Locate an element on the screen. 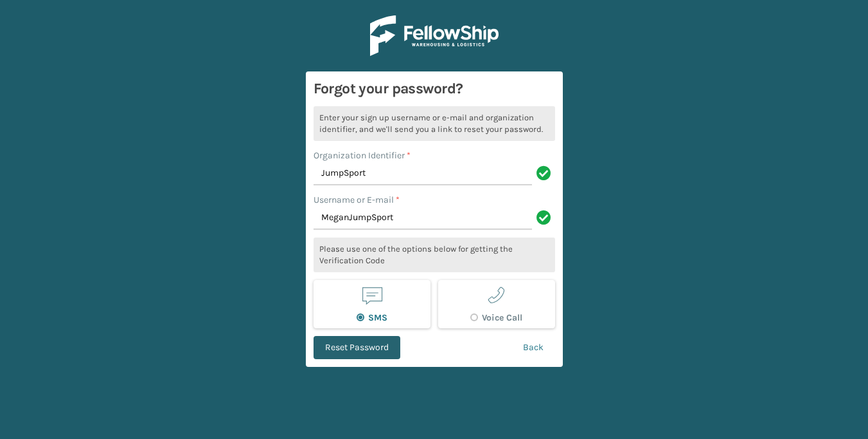  label: Organization Identifier is located at coordinates (362, 155).